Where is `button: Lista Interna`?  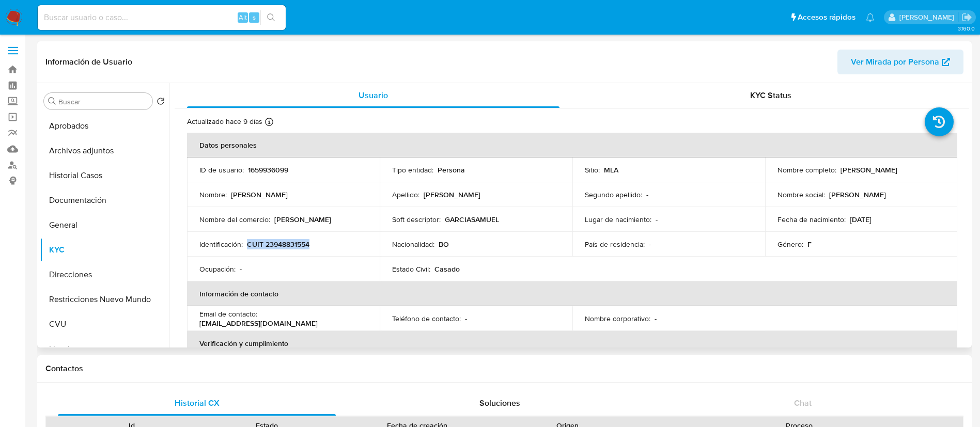 button: Lista Interna is located at coordinates (104, 349).